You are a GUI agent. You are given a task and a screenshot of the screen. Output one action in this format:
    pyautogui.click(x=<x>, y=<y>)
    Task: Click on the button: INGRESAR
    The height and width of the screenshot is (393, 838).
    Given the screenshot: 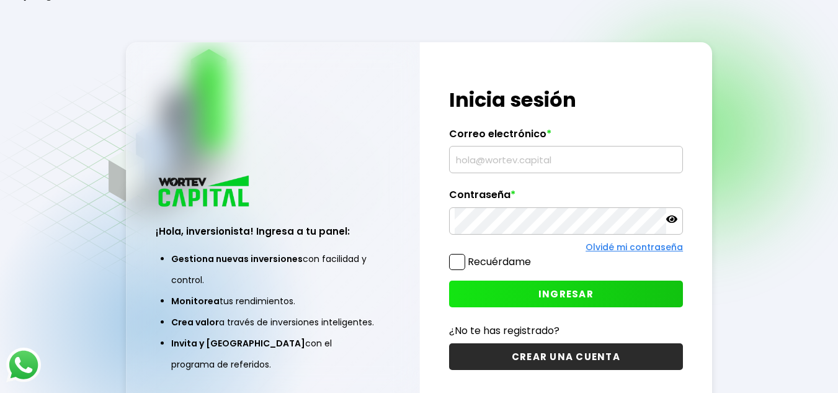 What is the action you would take?
    pyautogui.click(x=566, y=293)
    